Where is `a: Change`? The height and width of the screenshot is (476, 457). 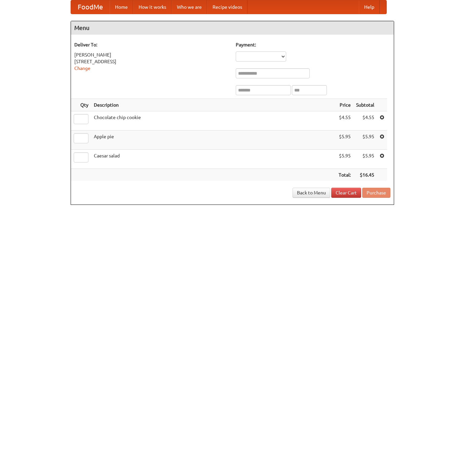
a: Change is located at coordinates (82, 68).